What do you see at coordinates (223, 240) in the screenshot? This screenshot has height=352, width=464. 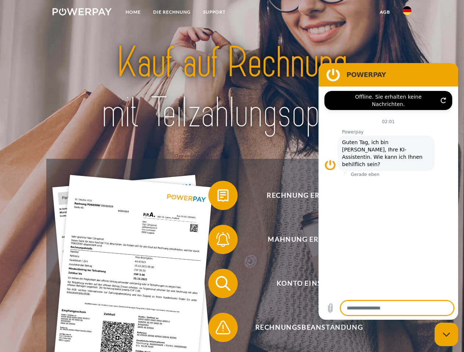 I see `img: qb_bell.svg` at bounding box center [223, 240].